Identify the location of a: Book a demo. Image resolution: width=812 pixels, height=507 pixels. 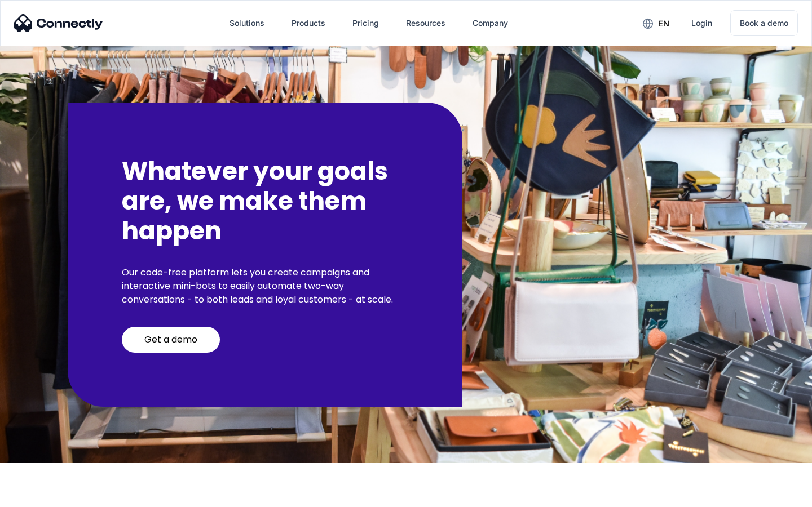
(764, 23).